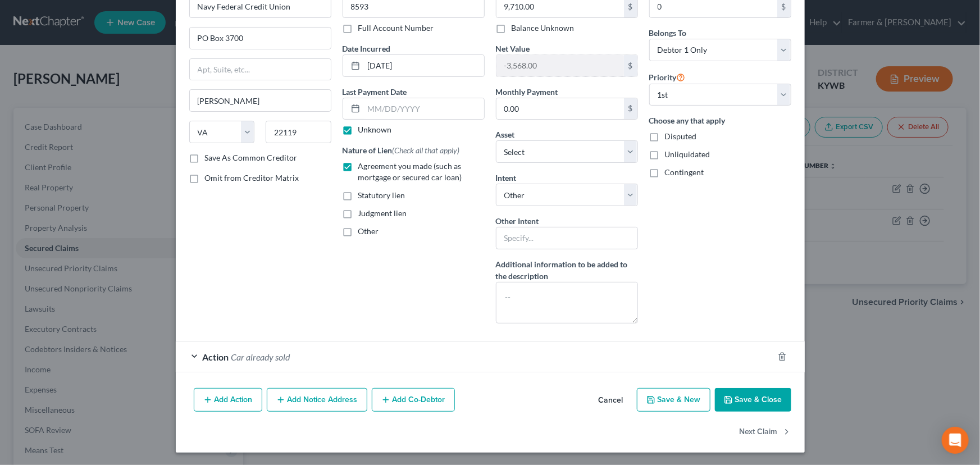  I want to click on span: Judgment lien, so click(382, 213).